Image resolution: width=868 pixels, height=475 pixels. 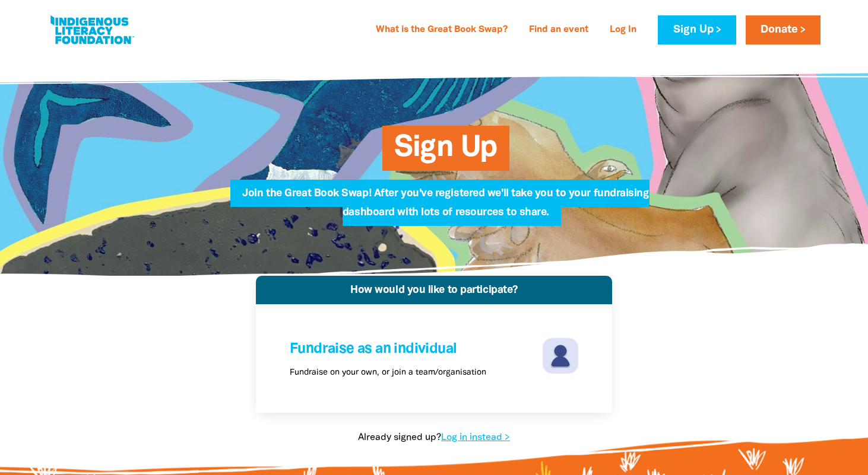 What do you see at coordinates (414, 349) in the screenshot?
I see `h4: Fundraise as an individual` at bounding box center [414, 349].